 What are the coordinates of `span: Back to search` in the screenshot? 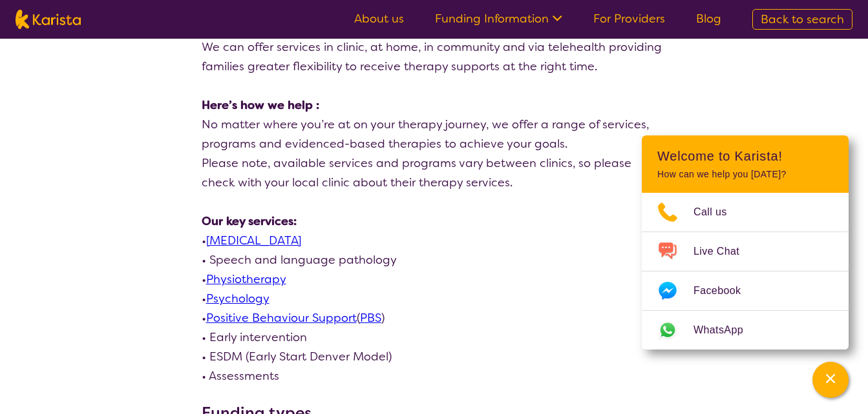 It's located at (802, 19).